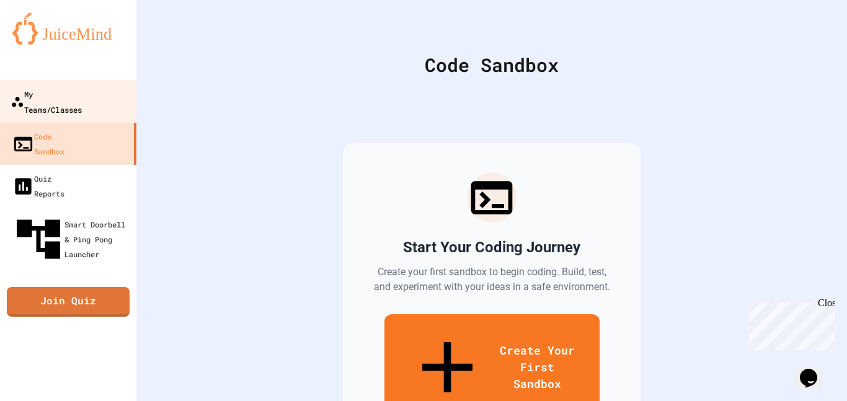 This screenshot has height=401, width=847. I want to click on a: Join Quiz, so click(68, 302).